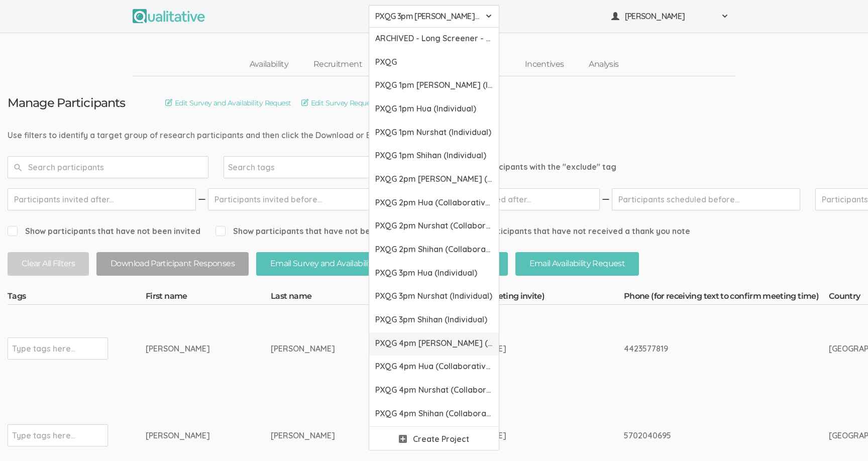 This screenshot has width=868, height=461. Describe the element at coordinates (321, 298) in the screenshot. I see `th: Last name` at that location.